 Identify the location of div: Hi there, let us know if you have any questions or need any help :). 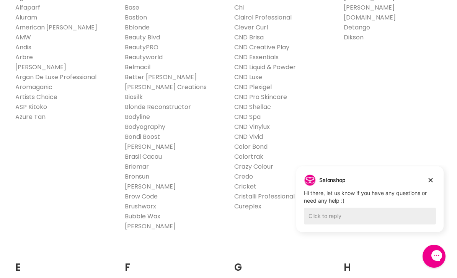
(79, 32).